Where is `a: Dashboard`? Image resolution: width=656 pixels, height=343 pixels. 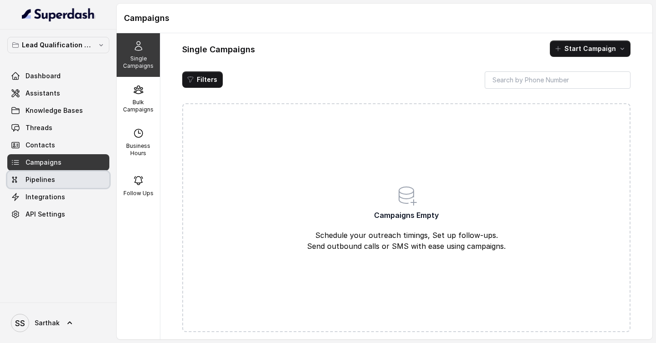 a: Dashboard is located at coordinates (58, 76).